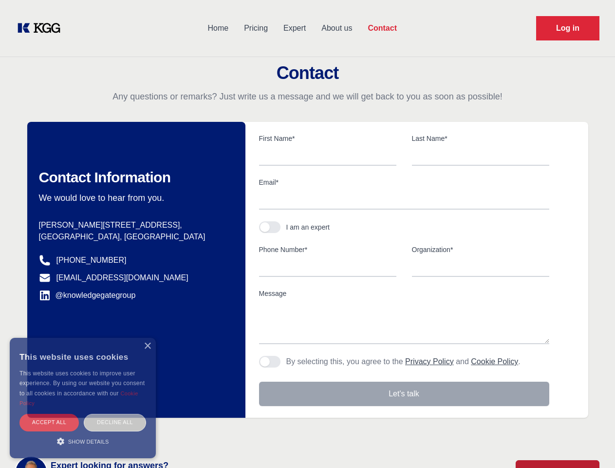  What do you see at coordinates (568, 28) in the screenshot?
I see `a: Request Demo` at bounding box center [568, 28].